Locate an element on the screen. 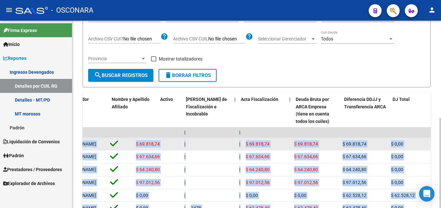 Image resolution: width=441 pixels, height=208 pixels. span: Nombre y Apellido Afiliado is located at coordinates (130, 103).